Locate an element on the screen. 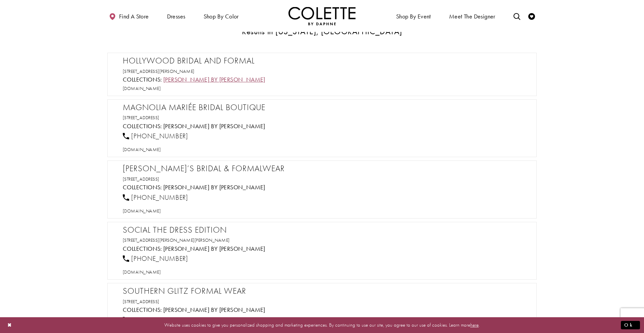 Image resolution: width=644 pixels, height=333 pixels. span: Shop By Event is located at coordinates (414, 16).